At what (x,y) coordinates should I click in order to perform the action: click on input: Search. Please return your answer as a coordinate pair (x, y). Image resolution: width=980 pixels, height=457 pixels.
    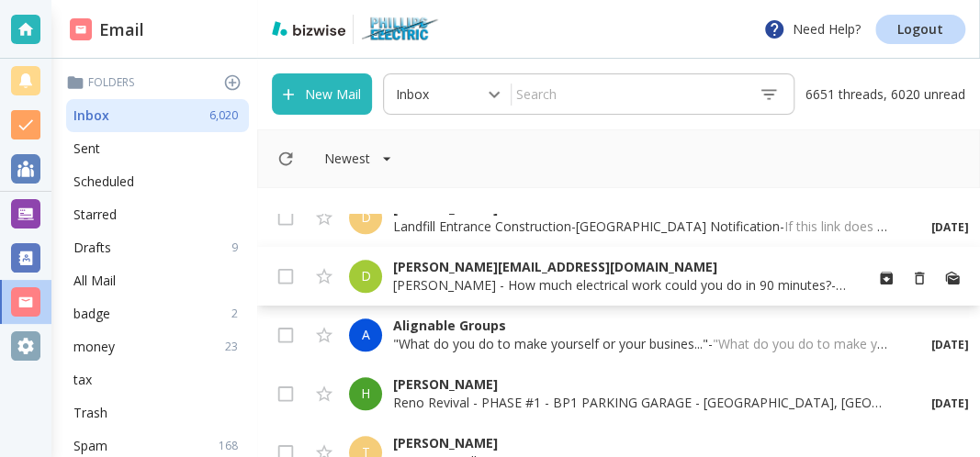
    Looking at the image, I should click on (627, 93).